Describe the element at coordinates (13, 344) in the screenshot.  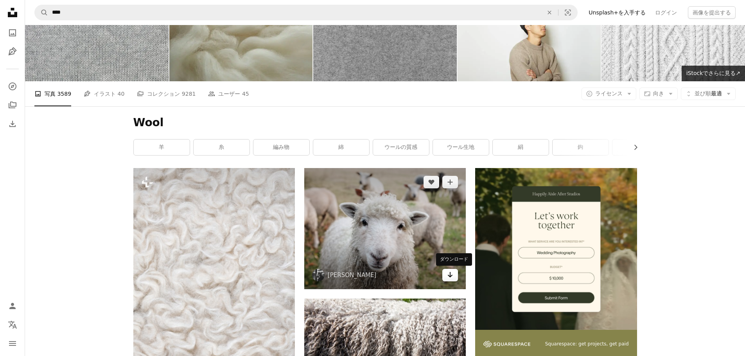
I see `button: メニュー` at that location.